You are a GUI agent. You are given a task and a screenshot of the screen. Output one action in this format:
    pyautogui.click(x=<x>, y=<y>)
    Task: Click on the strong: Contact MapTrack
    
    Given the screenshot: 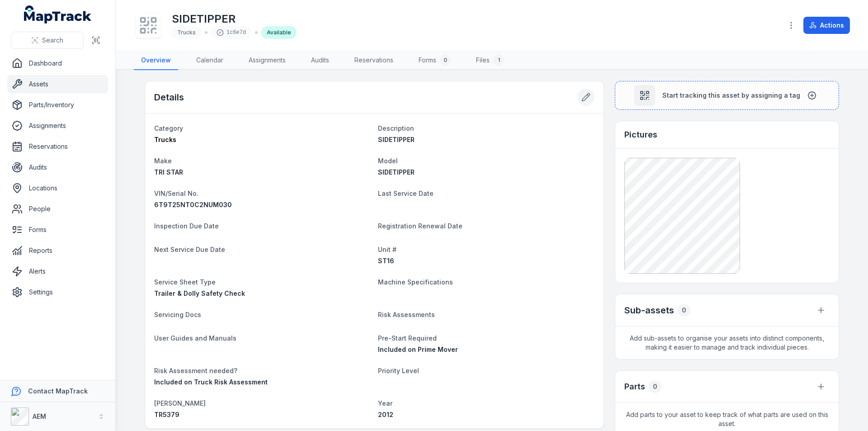 What is the action you would take?
    pyautogui.click(x=58, y=391)
    